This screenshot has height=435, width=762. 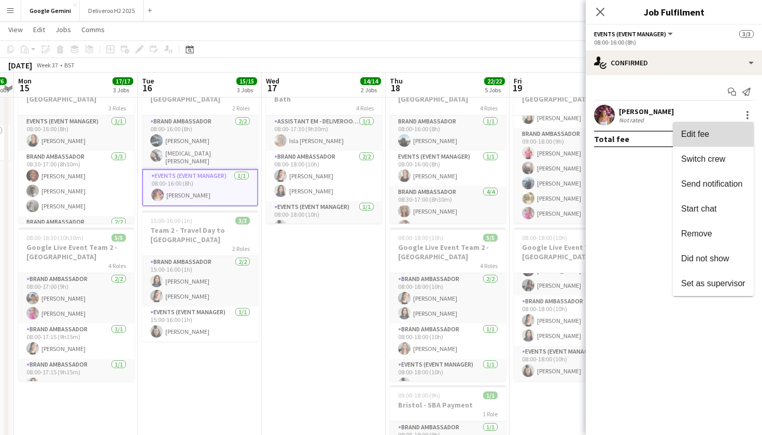 I want to click on span: Switch crew, so click(x=703, y=159).